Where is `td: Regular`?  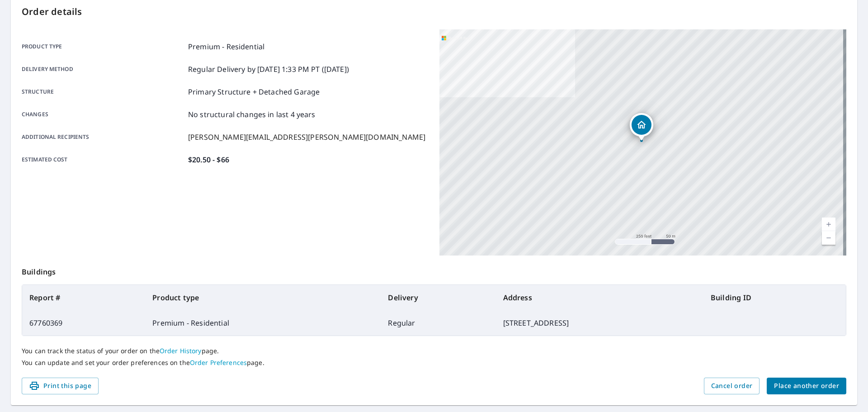 td: Regular is located at coordinates (438, 323).